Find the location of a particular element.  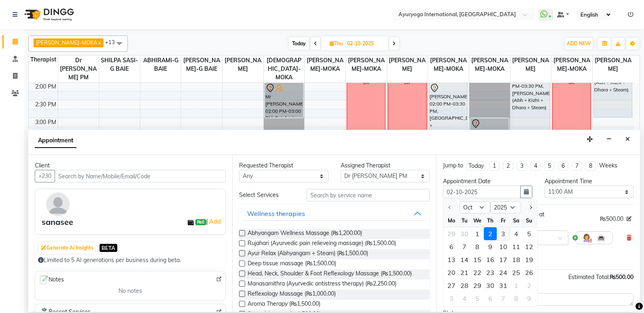

div: 21 is located at coordinates (464, 273).